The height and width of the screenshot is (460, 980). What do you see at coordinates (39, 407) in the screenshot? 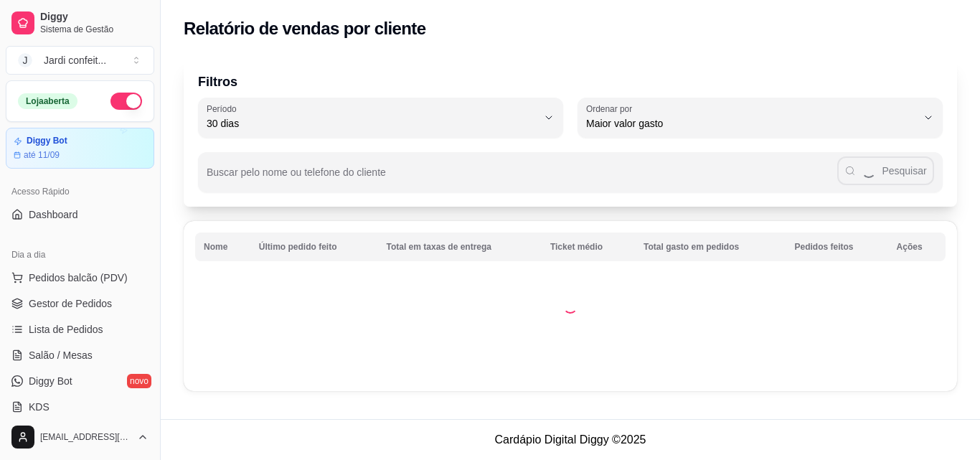
I see `span: KDS` at bounding box center [39, 407].